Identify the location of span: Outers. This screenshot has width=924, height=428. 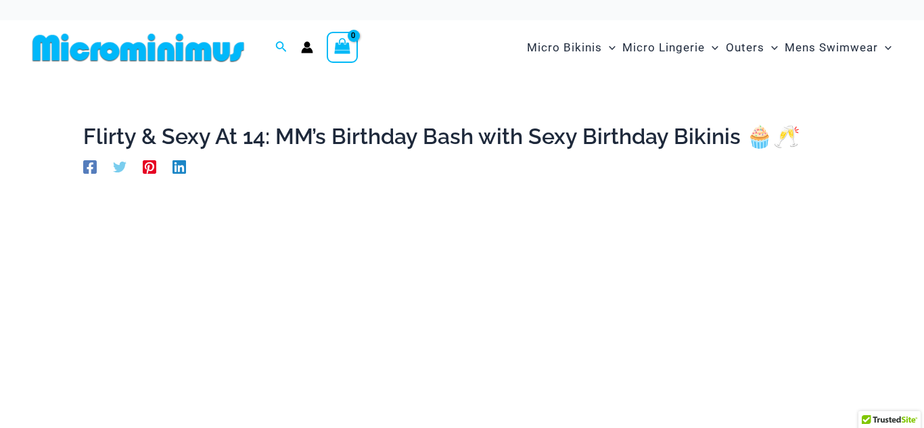
(745, 47).